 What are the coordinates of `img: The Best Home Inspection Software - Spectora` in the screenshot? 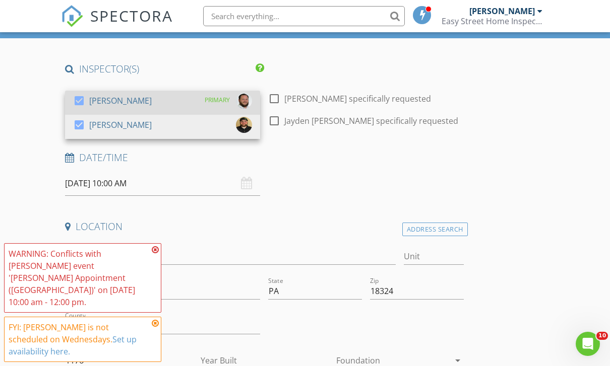 It's located at (72, 16).